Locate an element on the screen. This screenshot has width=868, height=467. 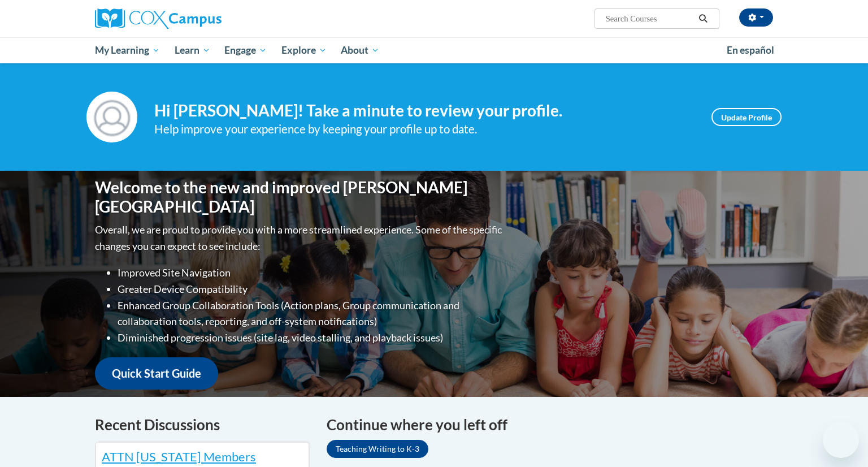
a: Explore is located at coordinates (304, 50).